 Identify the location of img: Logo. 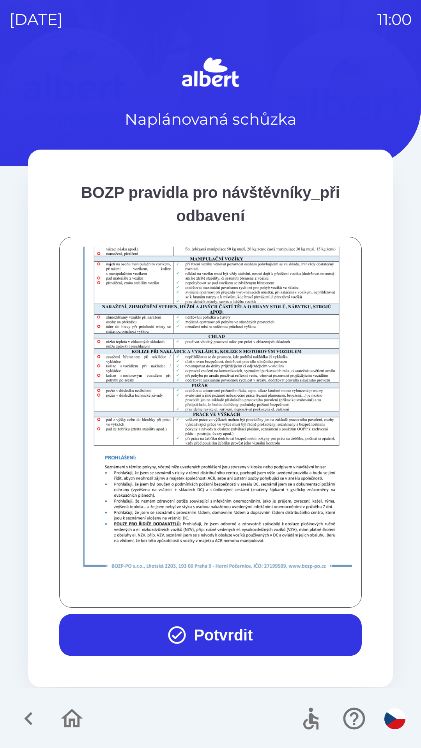
(210, 73).